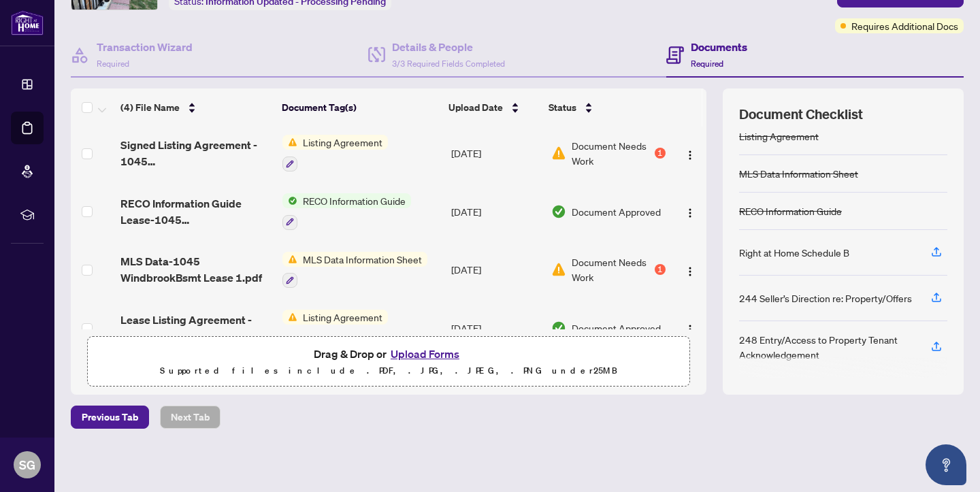 This screenshot has width=980, height=492. Describe the element at coordinates (946, 464) in the screenshot. I see `button: Open asap` at that location.